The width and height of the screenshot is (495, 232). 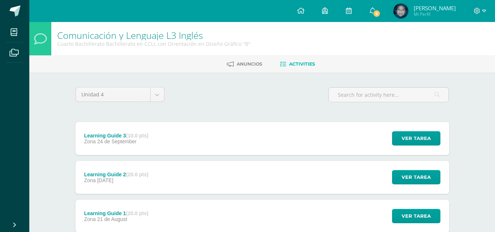 What do you see at coordinates (116, 175) in the screenshot?
I see `div: Learning Guide 2` at bounding box center [116, 175].